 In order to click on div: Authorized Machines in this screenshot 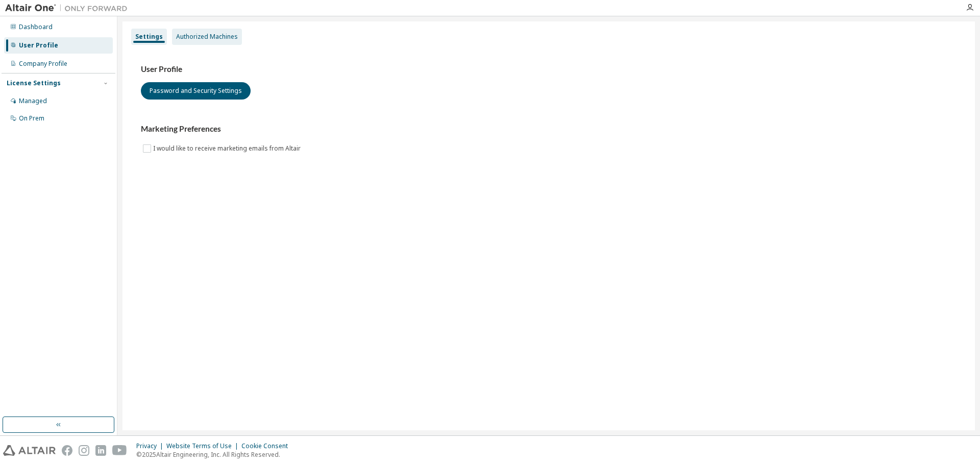, I will do `click(207, 37)`.